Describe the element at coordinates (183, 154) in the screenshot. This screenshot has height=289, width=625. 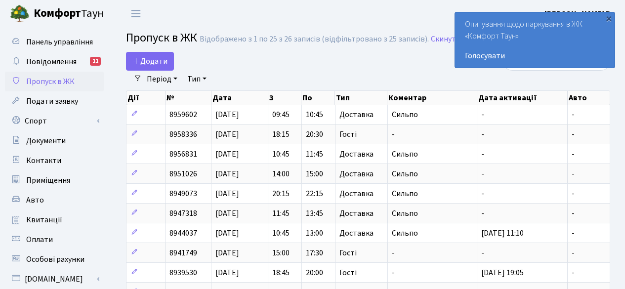
I see `span: 8956831` at that location.